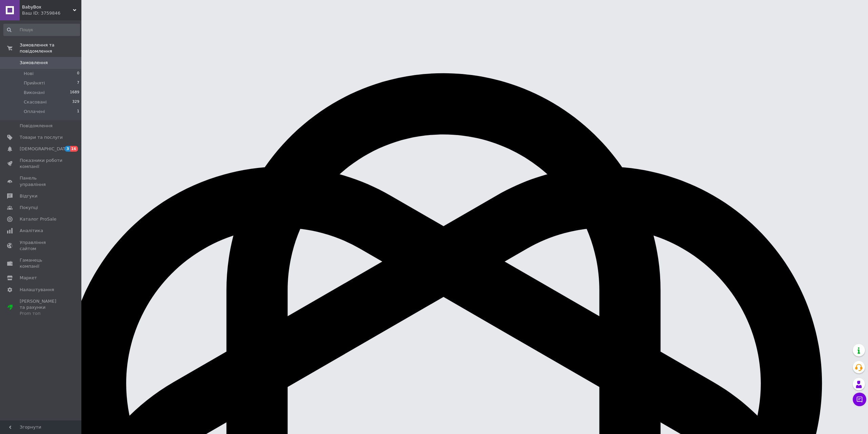 This screenshot has height=434, width=868. I want to click on span: Замовлення, so click(34, 63).